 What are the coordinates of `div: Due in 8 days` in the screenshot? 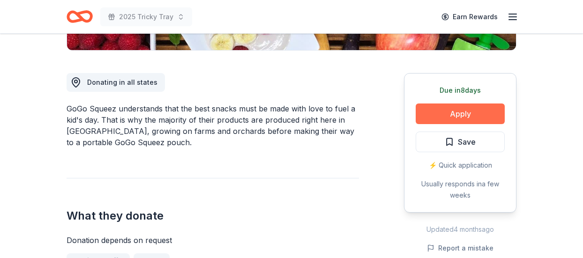 It's located at (460, 90).